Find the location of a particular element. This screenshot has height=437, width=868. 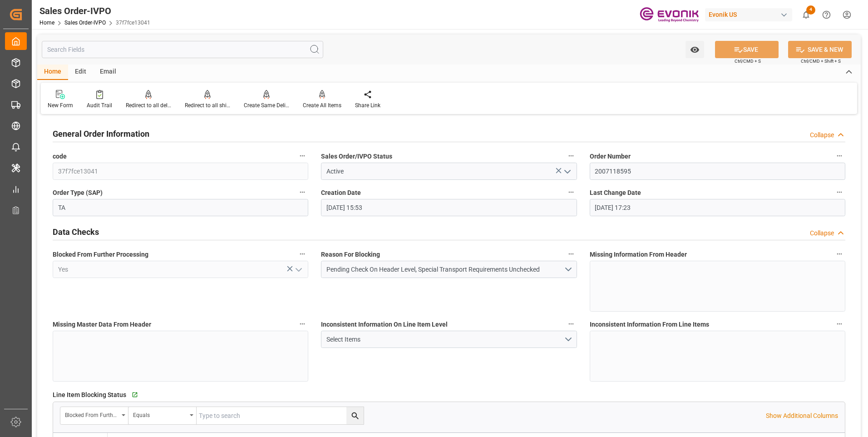

button: code is located at coordinates (302, 156).